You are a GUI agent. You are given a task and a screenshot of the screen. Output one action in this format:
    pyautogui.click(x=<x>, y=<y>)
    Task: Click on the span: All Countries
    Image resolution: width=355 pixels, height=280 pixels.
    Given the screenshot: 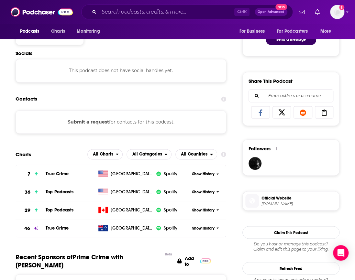 What is the action you would take?
    pyautogui.click(x=194, y=154)
    